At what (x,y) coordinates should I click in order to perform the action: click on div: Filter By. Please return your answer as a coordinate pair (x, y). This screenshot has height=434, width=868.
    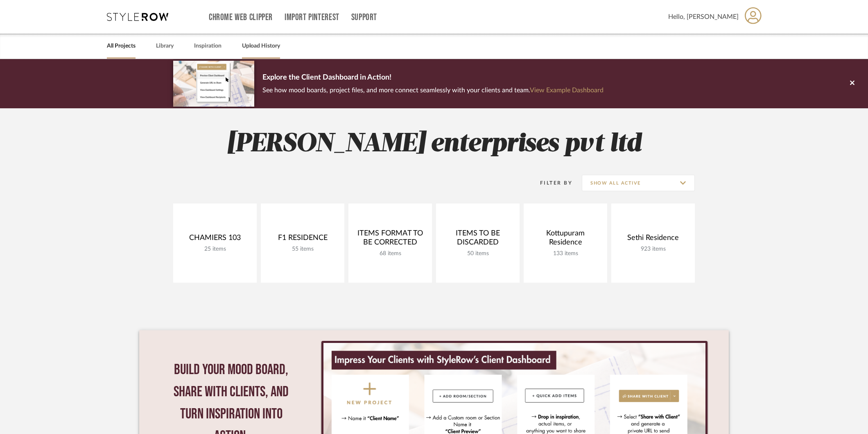
    Looking at the image, I should click on (551, 183).